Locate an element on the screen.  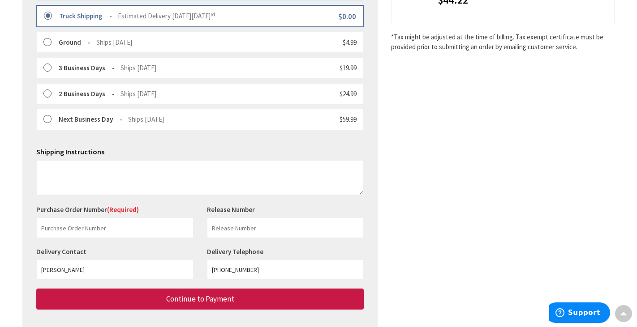
span: $4.99 is located at coordinates (349, 42).